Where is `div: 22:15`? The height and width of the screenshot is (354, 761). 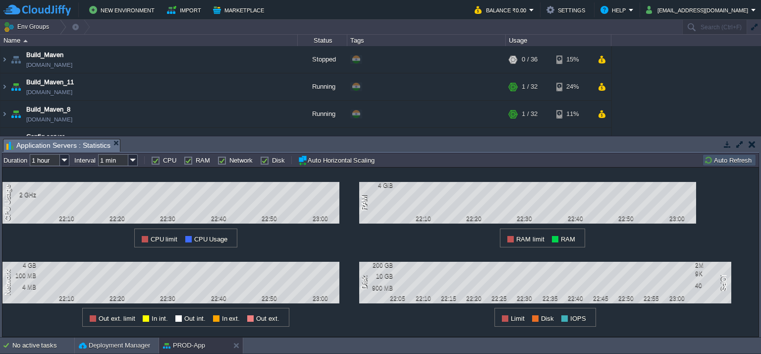
div: 22:15 is located at coordinates (448, 298).